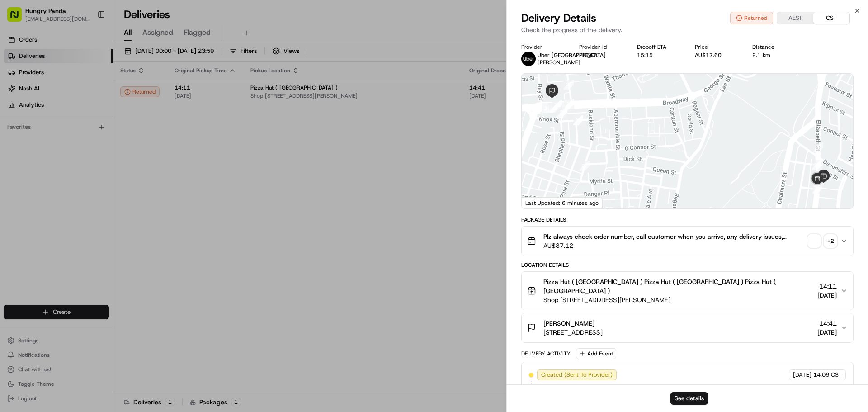 The image size is (868, 412). I want to click on div: Delivery Activity, so click(546, 354).